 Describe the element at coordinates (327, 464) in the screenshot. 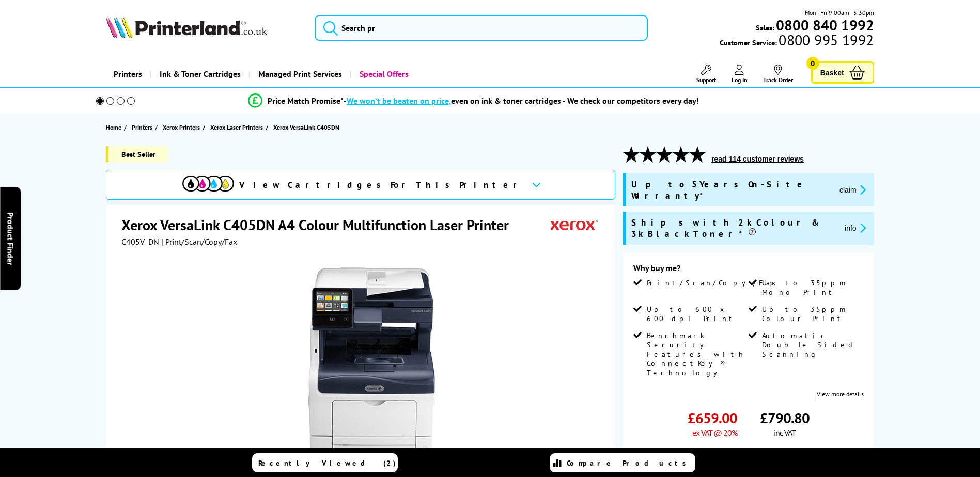

I see `span: Recently Viewed (2)` at that location.